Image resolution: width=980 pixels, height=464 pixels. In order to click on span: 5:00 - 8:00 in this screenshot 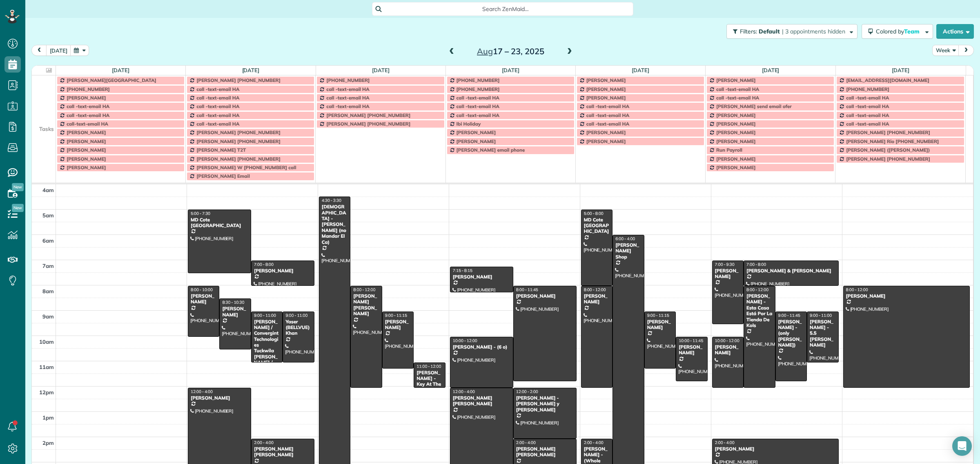, I will do `click(594, 214)`.